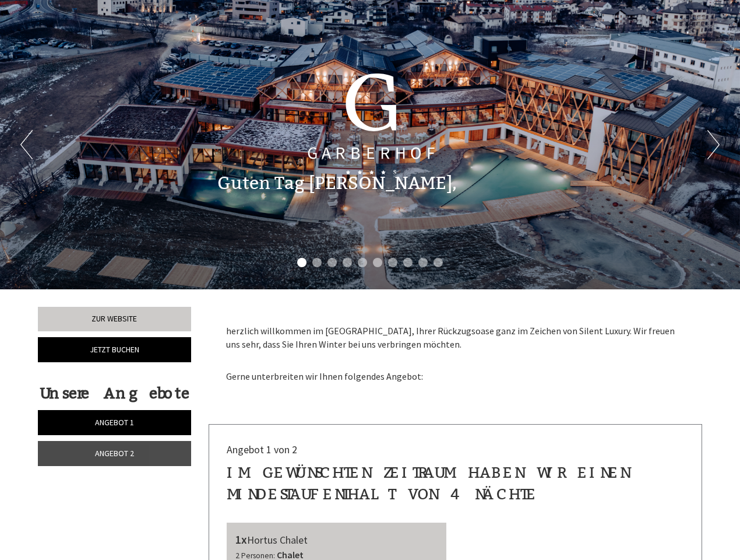  I want to click on a: Zur Website, so click(114, 319).